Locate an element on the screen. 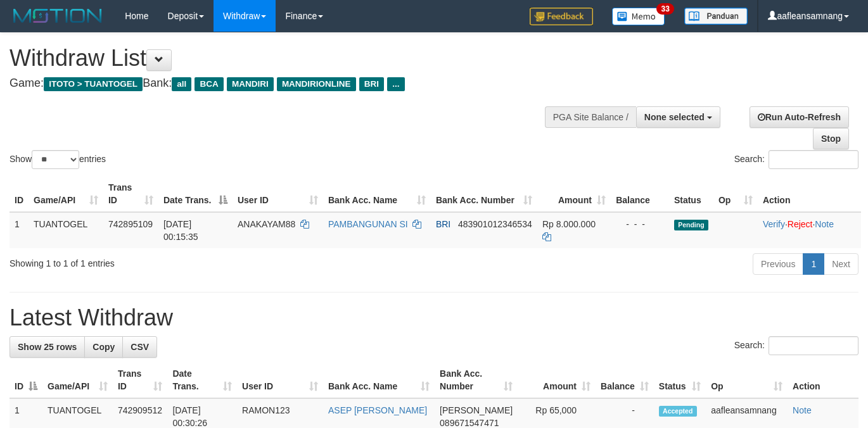  label: Show entries is located at coordinates (58, 160).